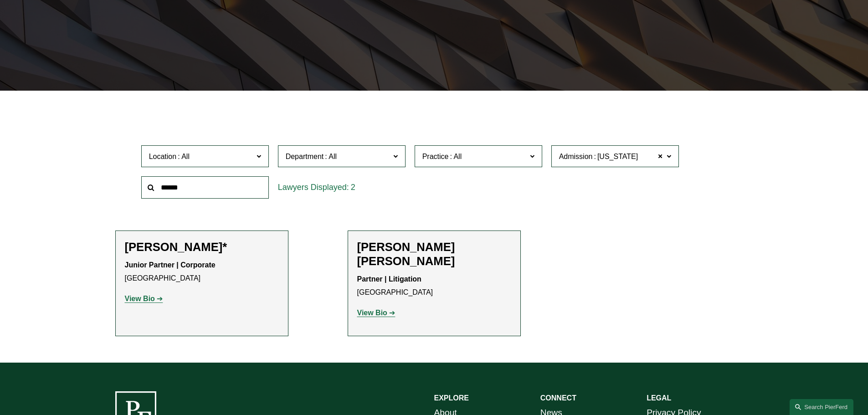 The height and width of the screenshot is (415, 868). Describe the element at coordinates (389, 279) in the screenshot. I see `strong: Partner | Litigation` at that location.